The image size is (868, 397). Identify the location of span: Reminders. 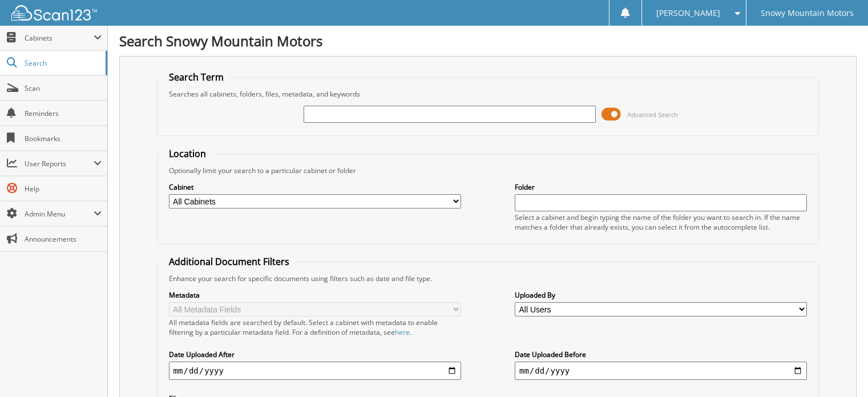
(63, 113).